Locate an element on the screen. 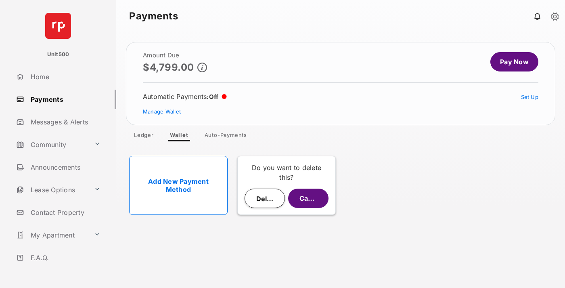 The width and height of the screenshot is (565, 288). button: Cancel is located at coordinates (309, 198).